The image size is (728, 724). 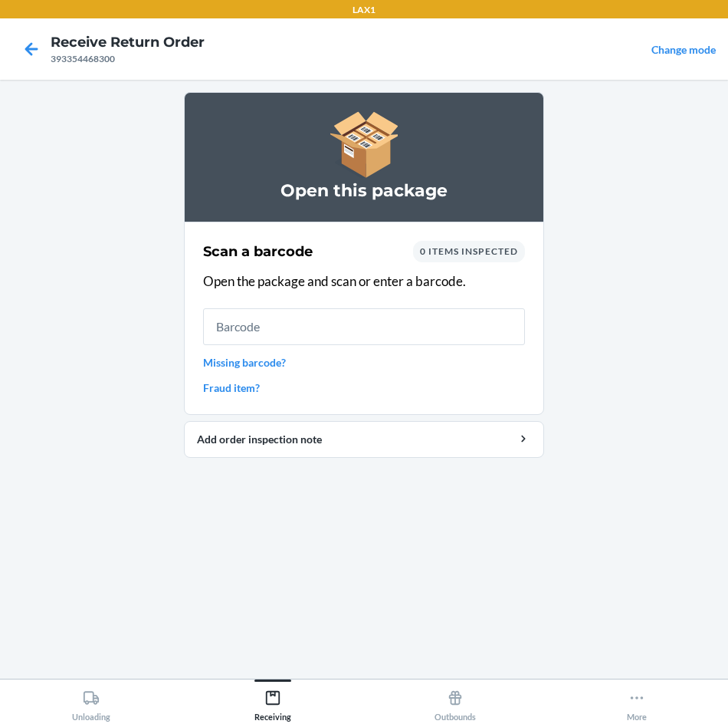 I want to click on h3: Open this package, so click(x=364, y=191).